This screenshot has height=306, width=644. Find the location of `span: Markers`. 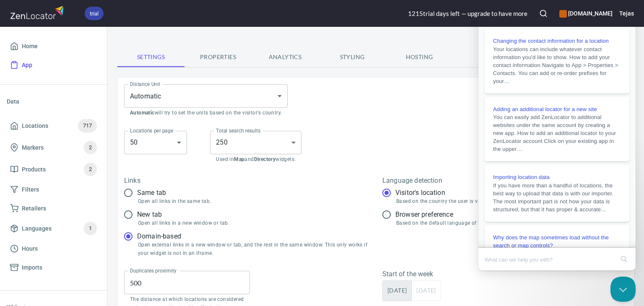

span: Markers is located at coordinates (33, 148).